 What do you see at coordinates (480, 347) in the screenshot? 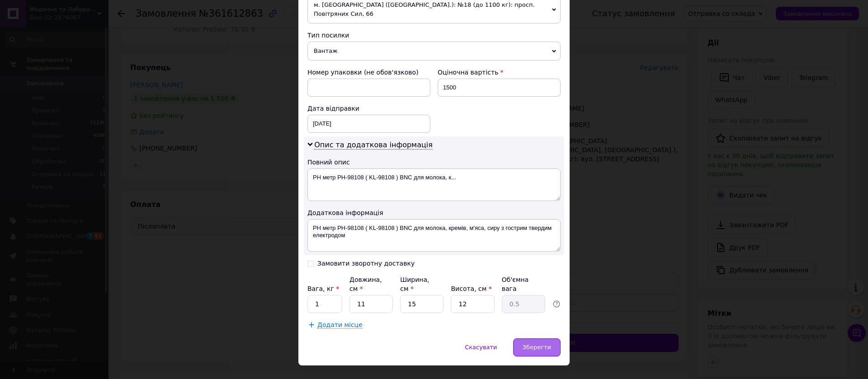
I see `span: Скасувати` at bounding box center [480, 347].